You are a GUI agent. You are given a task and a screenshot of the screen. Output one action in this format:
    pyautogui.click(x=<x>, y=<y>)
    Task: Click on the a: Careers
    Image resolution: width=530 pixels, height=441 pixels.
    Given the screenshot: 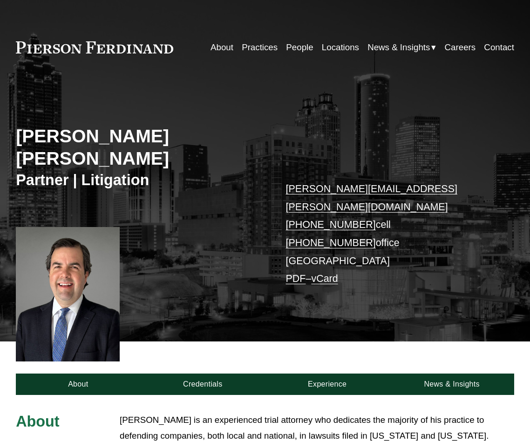 What is the action you would take?
    pyautogui.click(x=460, y=47)
    